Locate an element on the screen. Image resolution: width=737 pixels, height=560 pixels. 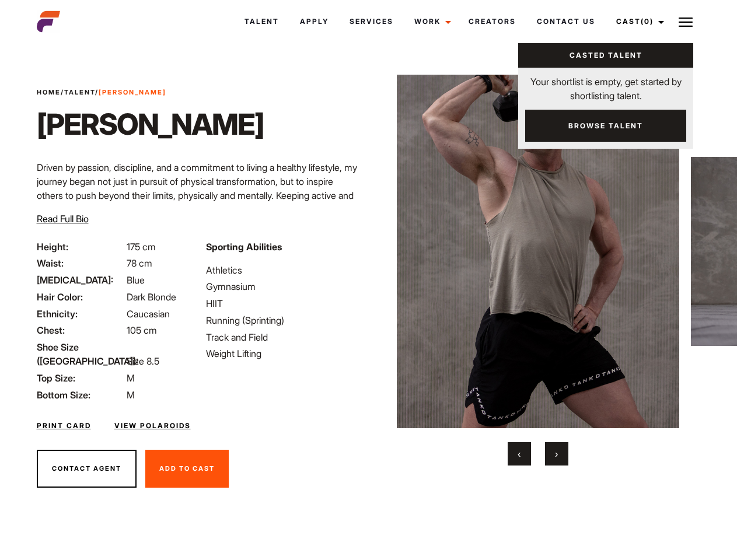
button: Add To Cast is located at coordinates (187, 469).